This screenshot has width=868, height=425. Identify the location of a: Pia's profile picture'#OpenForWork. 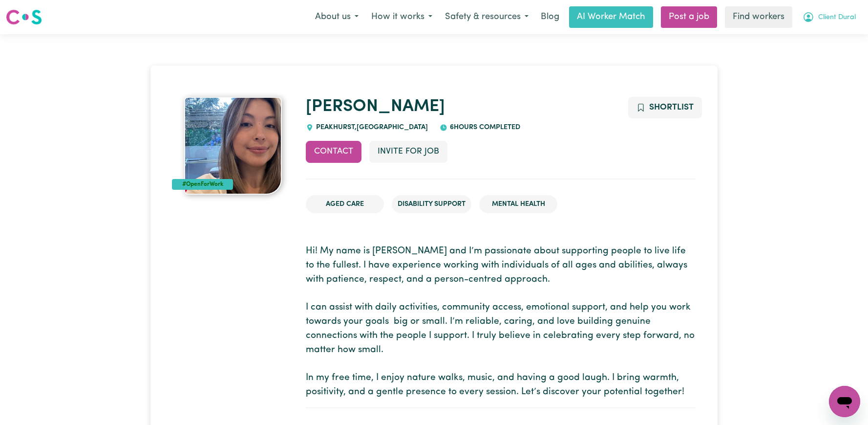
(233, 145).